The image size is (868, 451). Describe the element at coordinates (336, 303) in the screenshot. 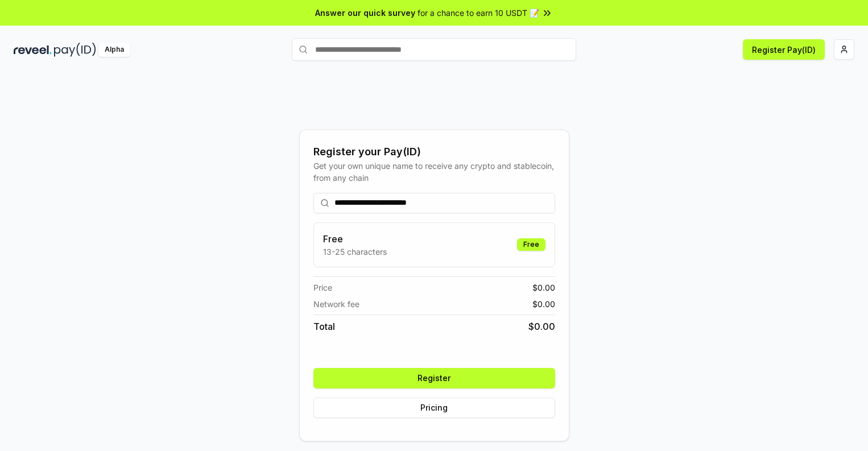

I see `span: Network fee` at that location.